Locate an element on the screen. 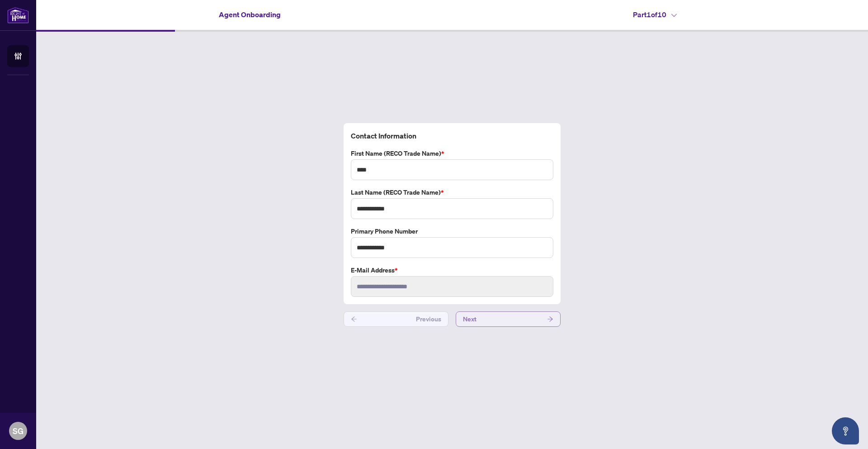 The height and width of the screenshot is (449, 868). button: Next is located at coordinates (508, 319).